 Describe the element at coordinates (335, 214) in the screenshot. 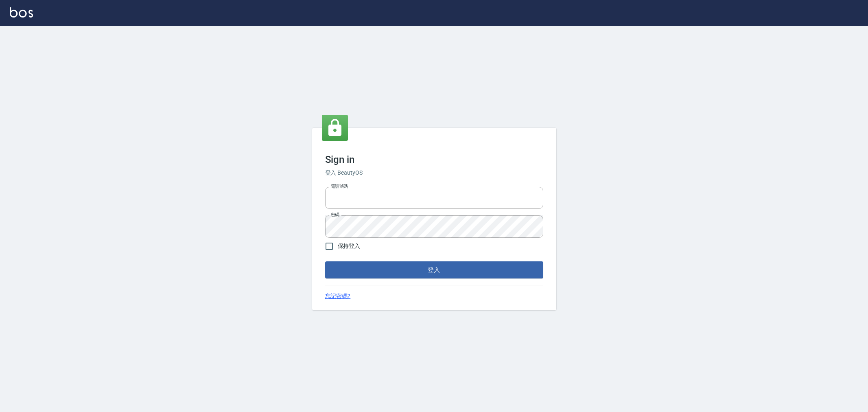

I see `label: 密碼` at that location.